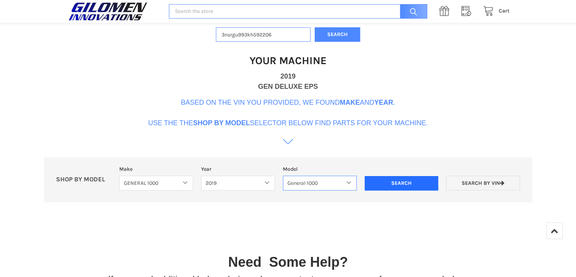 The height and width of the screenshot is (277, 576). What do you see at coordinates (114, 11) in the screenshot?
I see `a: GILOMEN INNOVATIONS` at bounding box center [114, 11].